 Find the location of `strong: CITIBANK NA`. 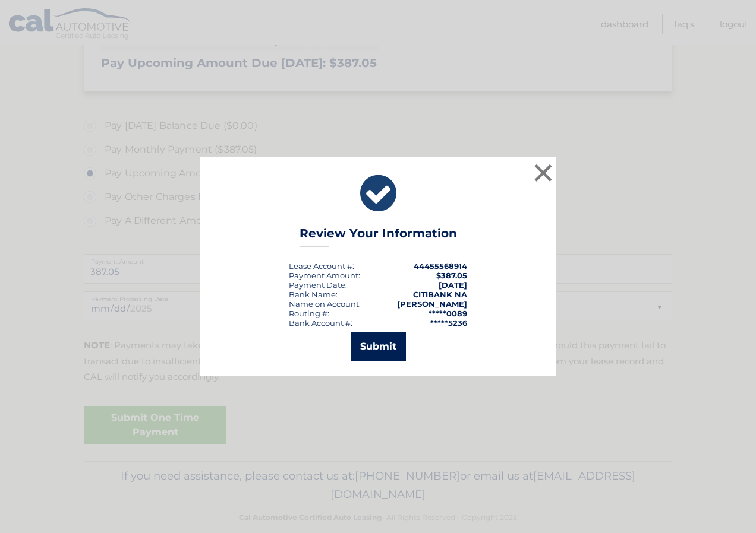

strong: CITIBANK NA is located at coordinates (439, 294).